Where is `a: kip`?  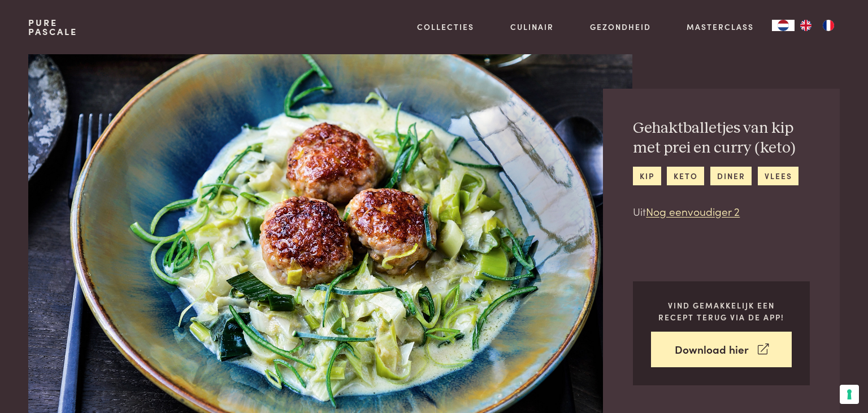 a: kip is located at coordinates (646, 176).